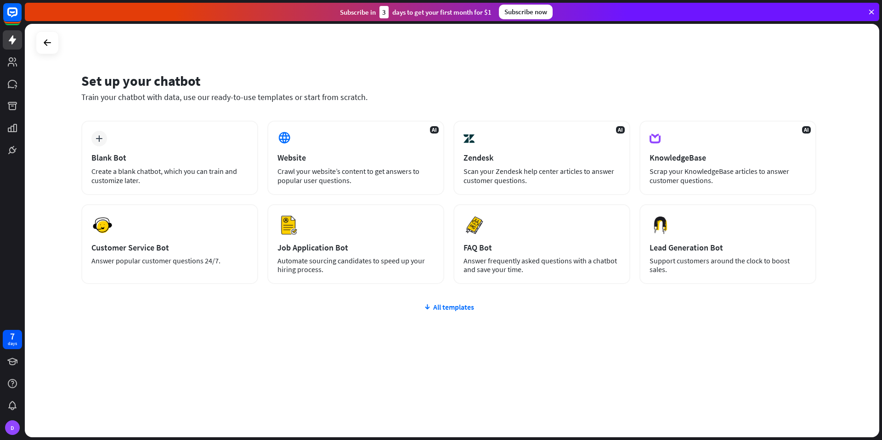 The height and width of the screenshot is (440, 882). I want to click on div: Subscribe in days to get your first month for $1, so click(416, 12).